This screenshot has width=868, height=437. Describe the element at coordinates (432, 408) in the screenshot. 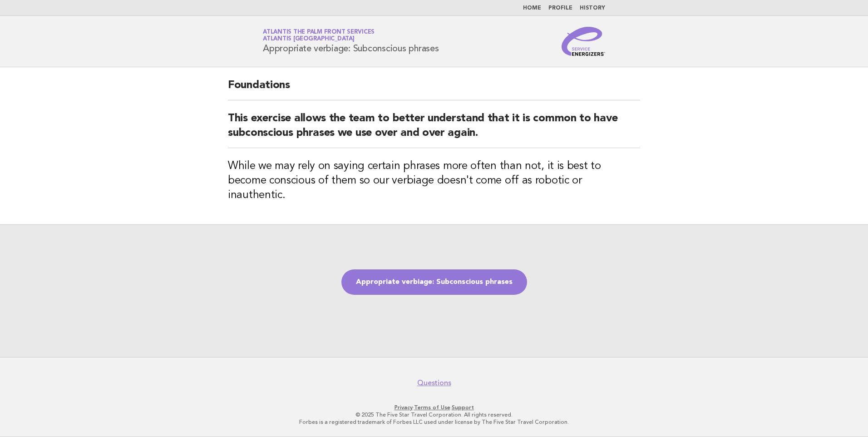

I see `a: Terms of Use` at that location.